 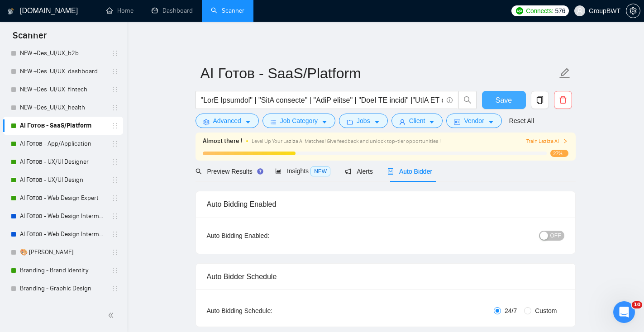 What do you see at coordinates (278, 171) in the screenshot?
I see `span: area-chart` at bounding box center [278, 171].